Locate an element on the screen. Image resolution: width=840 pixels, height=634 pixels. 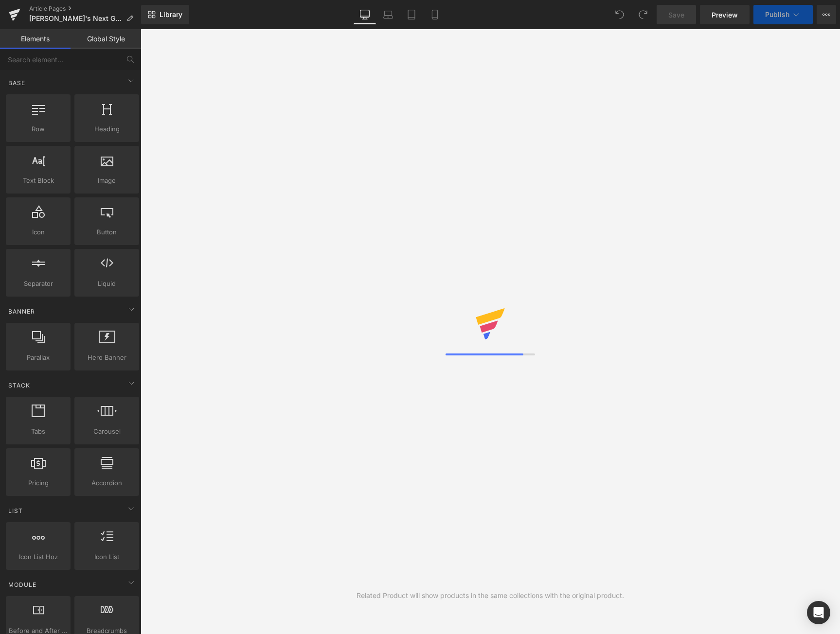
span: Text Block is located at coordinates (38, 180).